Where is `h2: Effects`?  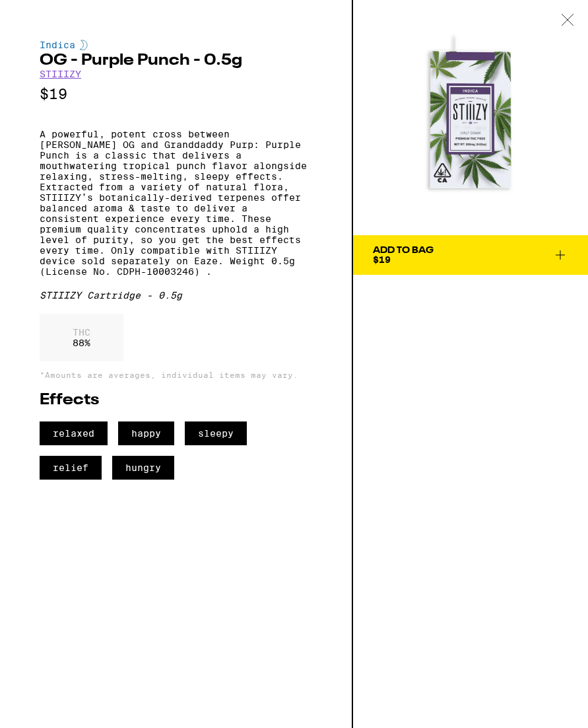 h2: Effects is located at coordinates (175, 400).